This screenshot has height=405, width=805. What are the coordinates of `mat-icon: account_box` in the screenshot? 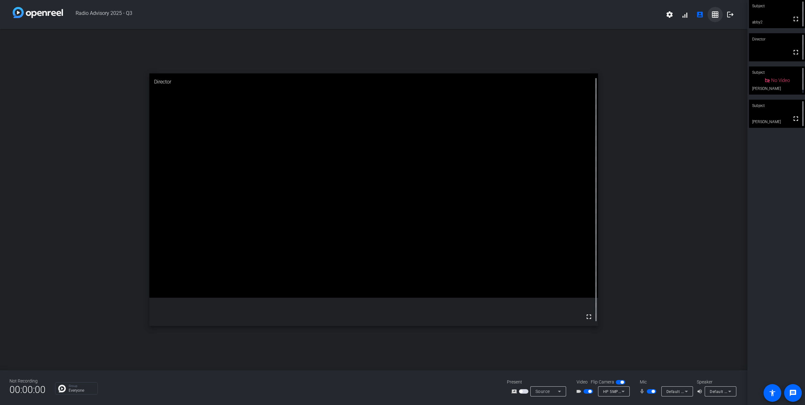 It's located at (700, 15).